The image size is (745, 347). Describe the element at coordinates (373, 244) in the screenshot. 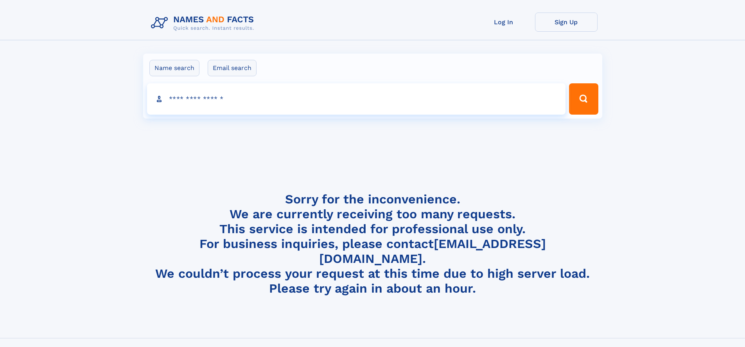

I see `h4: Sorry for the inconvenience. We are currently receiving too many requests. This service is intend...` at that location.